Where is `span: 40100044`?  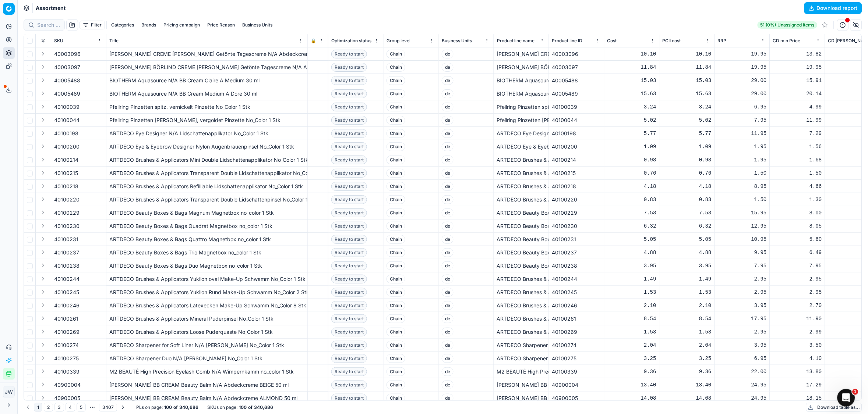 span: 40100044 is located at coordinates (67, 120).